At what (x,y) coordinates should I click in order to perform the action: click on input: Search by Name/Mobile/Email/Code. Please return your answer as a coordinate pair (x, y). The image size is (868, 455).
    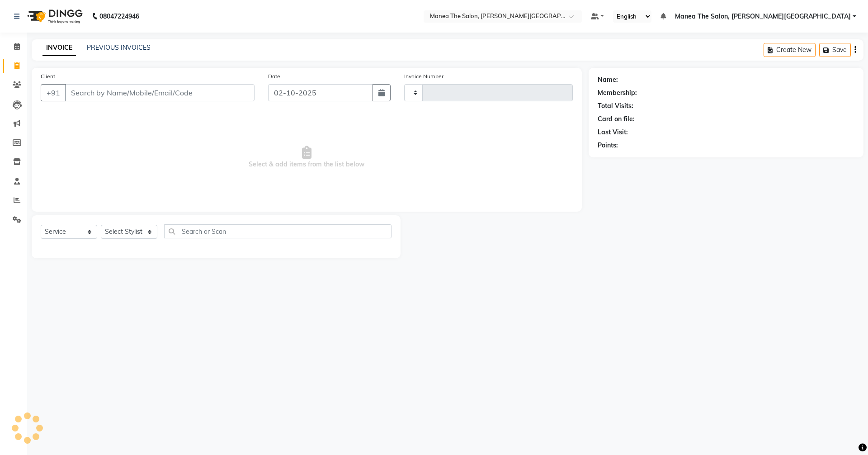
    Looking at the image, I should click on (159, 92).